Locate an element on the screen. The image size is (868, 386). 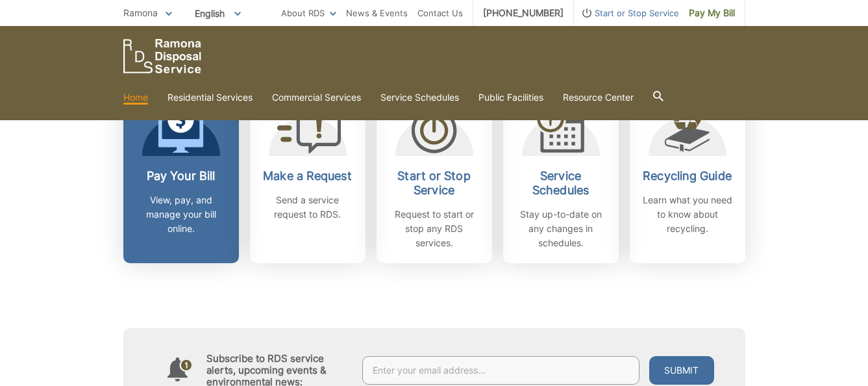
span: English is located at coordinates (217, 13).